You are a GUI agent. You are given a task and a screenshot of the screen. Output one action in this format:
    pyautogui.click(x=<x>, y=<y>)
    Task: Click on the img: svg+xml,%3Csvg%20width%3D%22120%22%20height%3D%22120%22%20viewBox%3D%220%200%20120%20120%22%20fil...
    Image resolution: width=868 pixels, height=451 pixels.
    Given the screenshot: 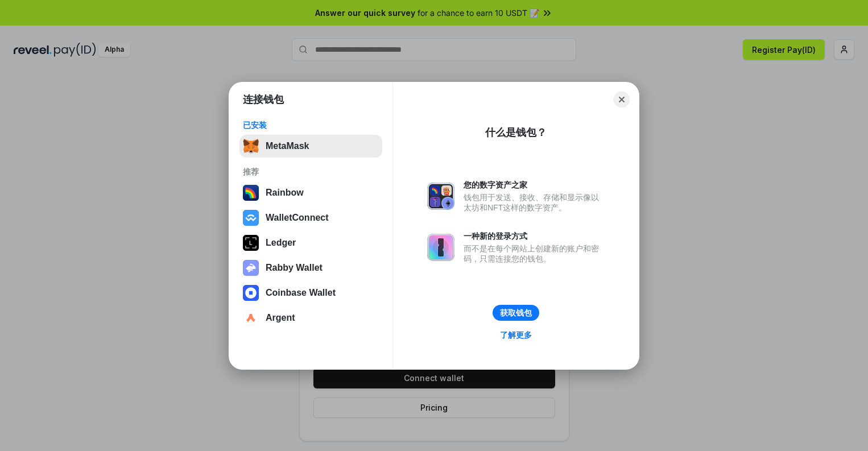 What is the action you would take?
    pyautogui.click(x=251, y=193)
    